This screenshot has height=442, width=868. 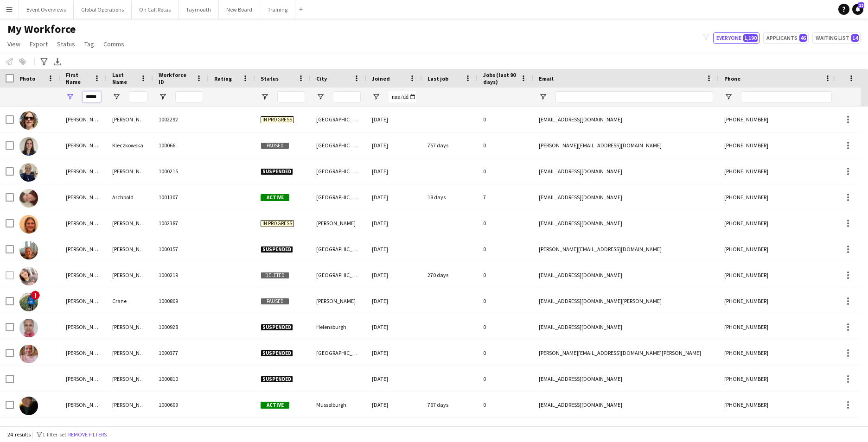 What do you see at coordinates (78, 78) in the screenshot?
I see `span: First Name` at bounding box center [78, 78].